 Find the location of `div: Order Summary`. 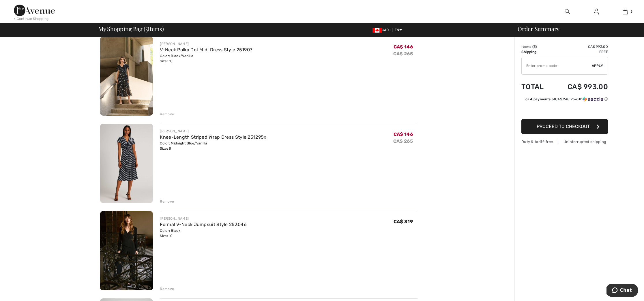

div: Order Summary is located at coordinates (575, 29).